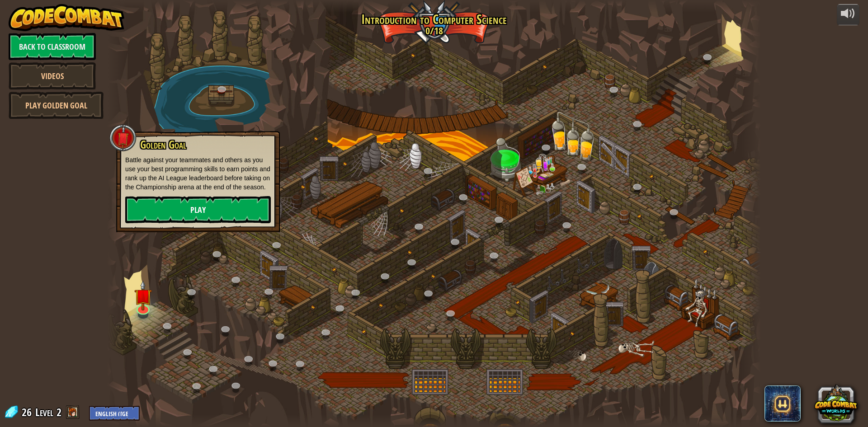 Image resolution: width=868 pixels, height=427 pixels. Describe the element at coordinates (44, 412) in the screenshot. I see `span: Level` at that location.